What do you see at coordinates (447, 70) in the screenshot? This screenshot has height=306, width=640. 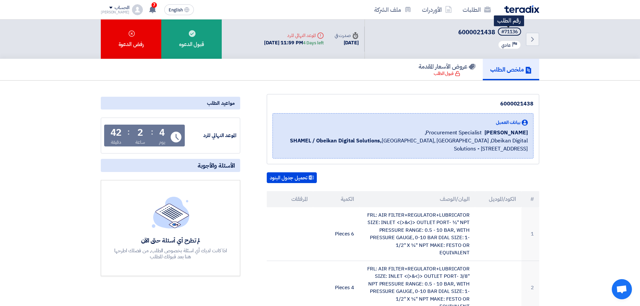 I see `a: عروض الأسعار المقدمة قبول الطلب` at bounding box center [447, 70].